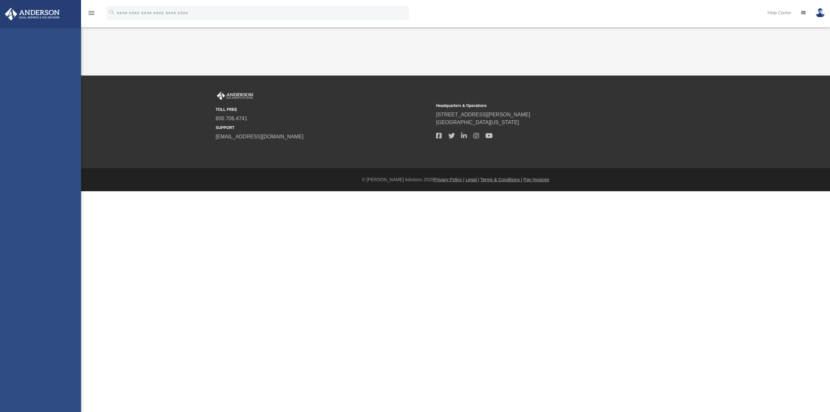  Describe the element at coordinates (232, 118) in the screenshot. I see `a: 800.706.4741` at that location.